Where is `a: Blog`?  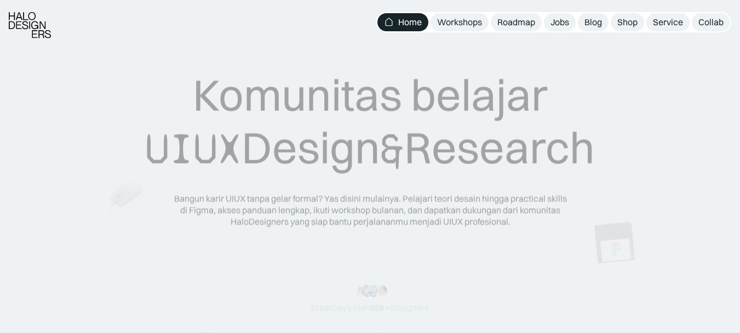
a: Blog is located at coordinates (593, 22).